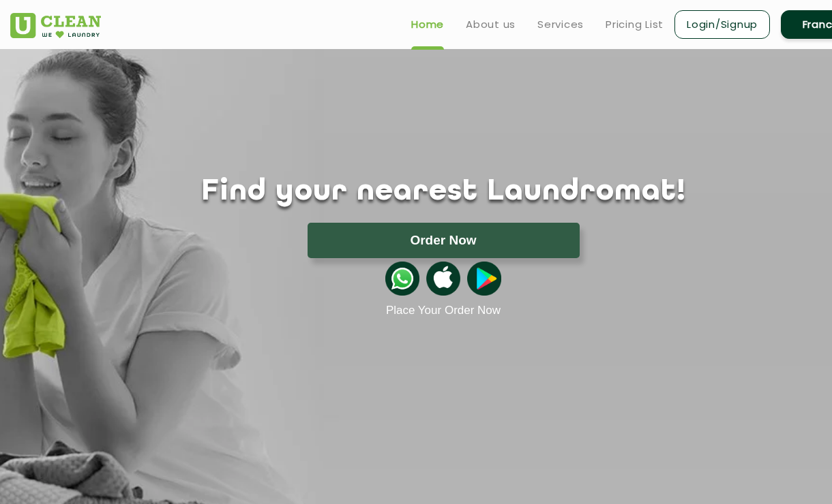 This screenshot has height=504, width=832. What do you see at coordinates (722, 24) in the screenshot?
I see `a: Login/Signup` at bounding box center [722, 24].